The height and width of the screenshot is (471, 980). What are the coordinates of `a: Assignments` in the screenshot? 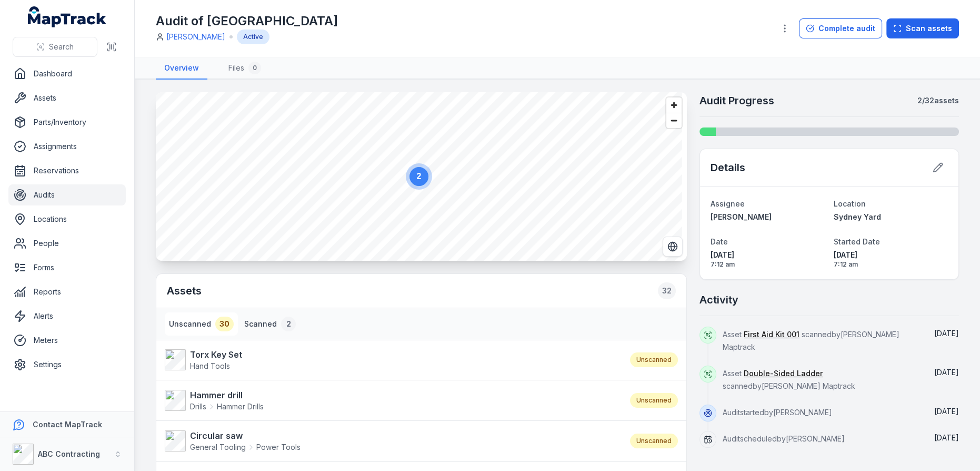 It's located at (67, 147).